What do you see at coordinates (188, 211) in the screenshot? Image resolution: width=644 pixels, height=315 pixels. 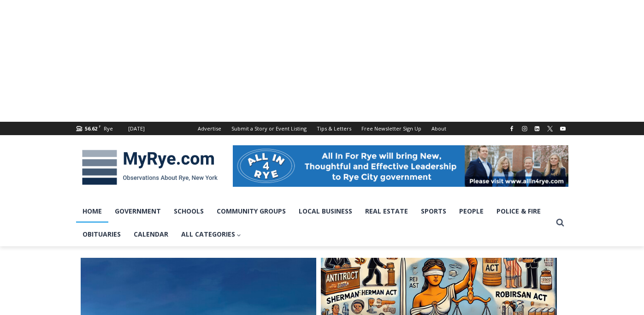 I see `a: Schools` at bounding box center [188, 211].